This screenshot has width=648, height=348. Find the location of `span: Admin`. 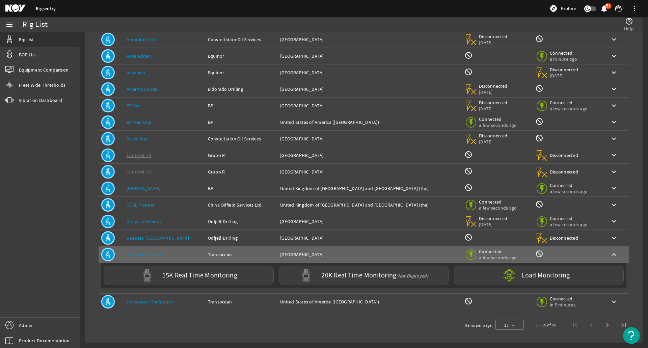

span: Admin is located at coordinates (26, 325).